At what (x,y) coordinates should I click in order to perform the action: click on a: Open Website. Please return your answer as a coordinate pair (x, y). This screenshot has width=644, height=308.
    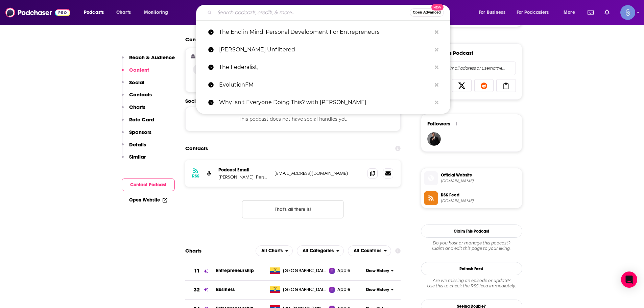
    Looking at the image, I should click on (148, 200).